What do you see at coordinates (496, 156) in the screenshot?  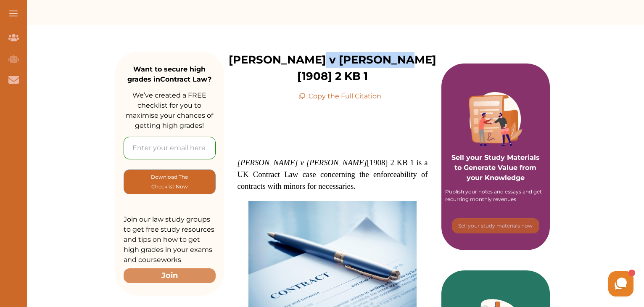 I see `p: Sell your Study Materials to Generate Value from your Knowledge` at bounding box center [496, 156].